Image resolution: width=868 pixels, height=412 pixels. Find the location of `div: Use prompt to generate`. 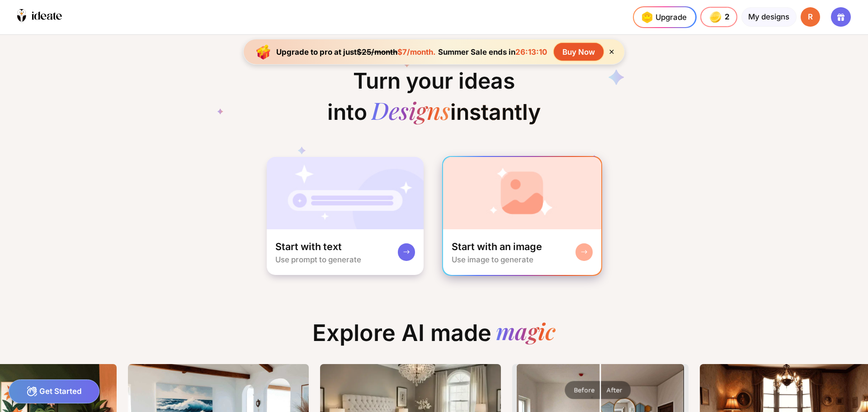

div: Use prompt to generate is located at coordinates (318, 260).